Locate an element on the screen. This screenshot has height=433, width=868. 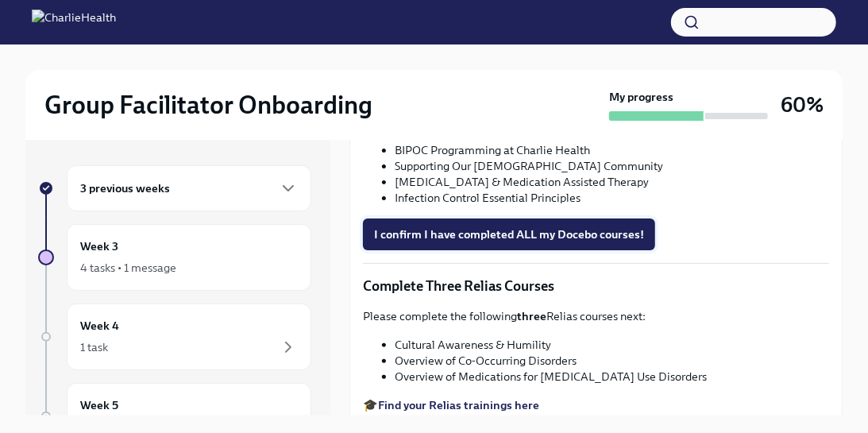
div: 4 tasks • 1 message is located at coordinates (127, 268).